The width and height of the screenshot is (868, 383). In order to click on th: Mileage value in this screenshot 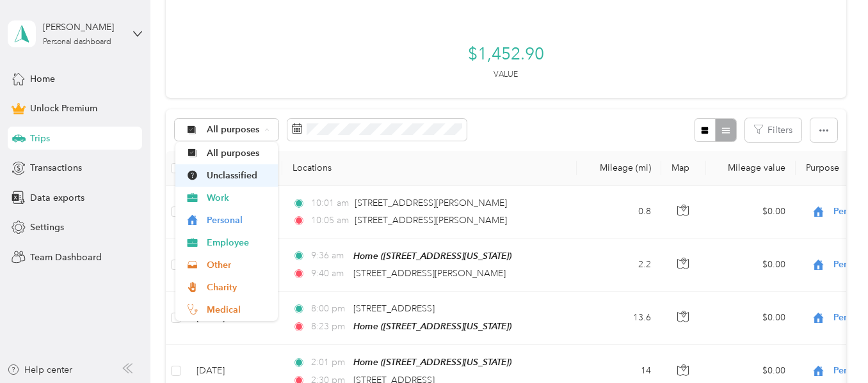, I will do `click(751, 168)`.